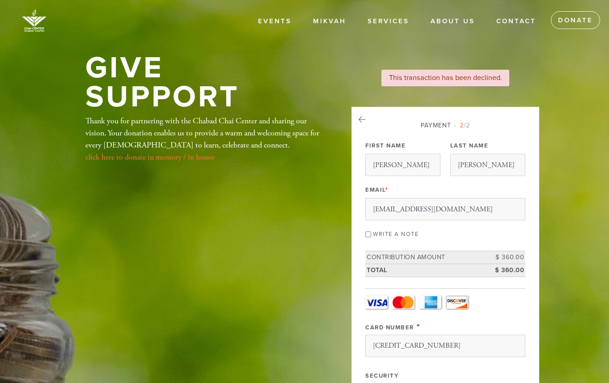 The image size is (609, 383). What do you see at coordinates (445, 125) in the screenshot?
I see `div: Payment` at bounding box center [445, 125].